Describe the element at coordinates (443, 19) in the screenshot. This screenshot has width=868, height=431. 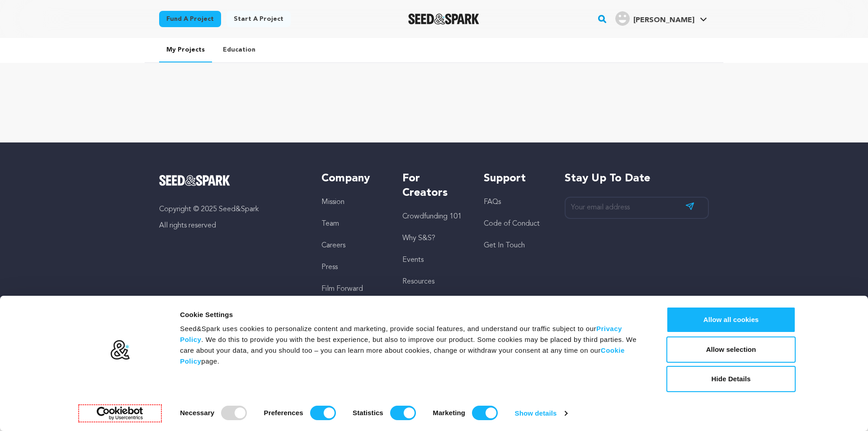
I see `img: Seed&Spark Logo Dark Mode` at that location.